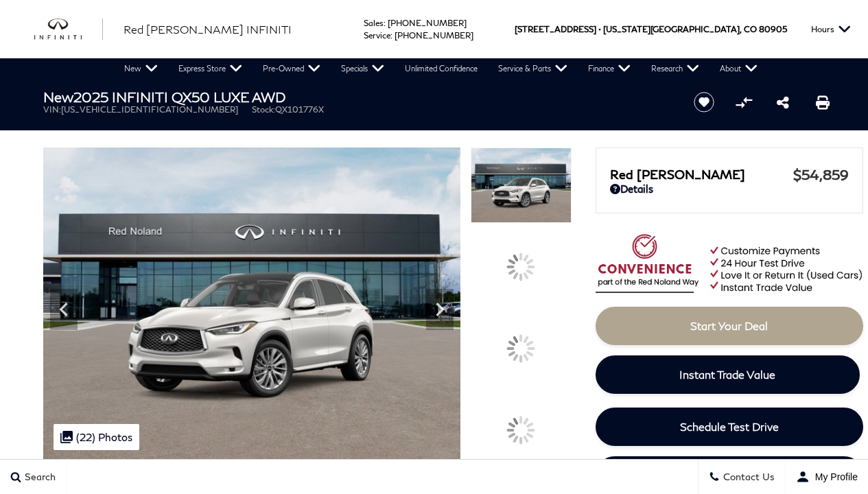 This screenshot has width=868, height=494. Describe the element at coordinates (96, 437) in the screenshot. I see `div: (22) Photos` at that location.